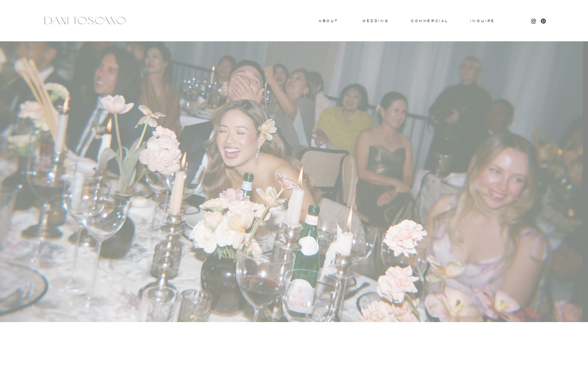 The height and width of the screenshot is (371, 588). Describe the element at coordinates (375, 21) in the screenshot. I see `a: wedding` at that location.